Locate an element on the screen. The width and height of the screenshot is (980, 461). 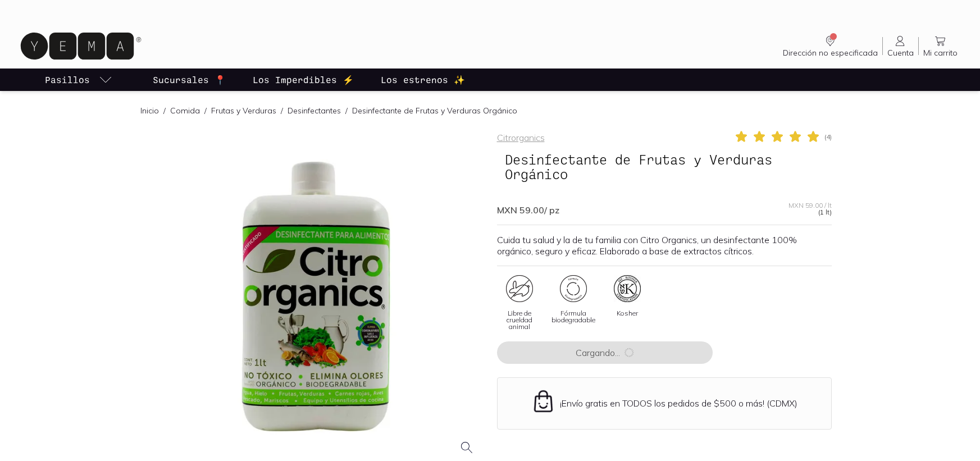
a: Los estrenos ✨ is located at coordinates (423, 80).